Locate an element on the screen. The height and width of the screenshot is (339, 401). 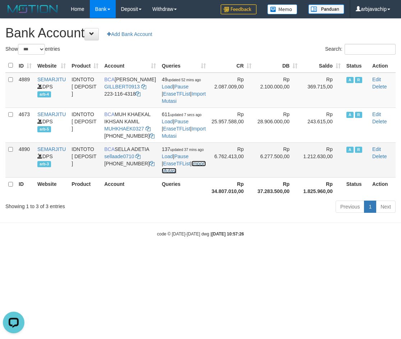
th: ID: activate to sort column ascending is located at coordinates (25, 65).